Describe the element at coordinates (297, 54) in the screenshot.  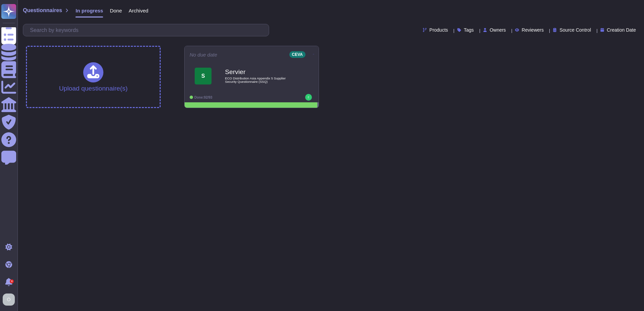
I see `div: CEVA` at that location.